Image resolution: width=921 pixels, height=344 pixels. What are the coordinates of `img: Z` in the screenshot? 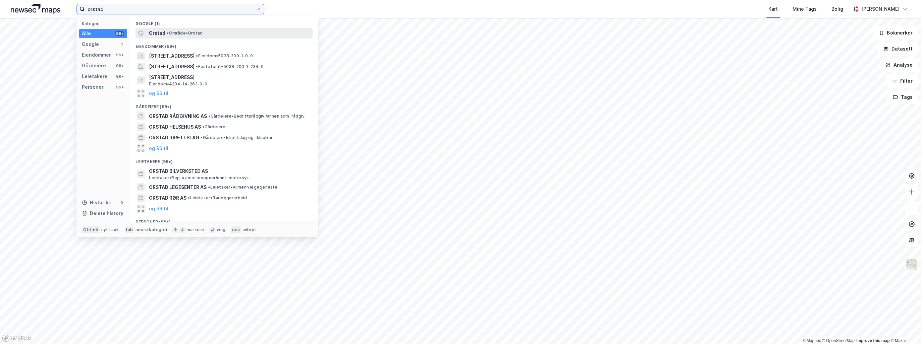 It's located at (911, 264).